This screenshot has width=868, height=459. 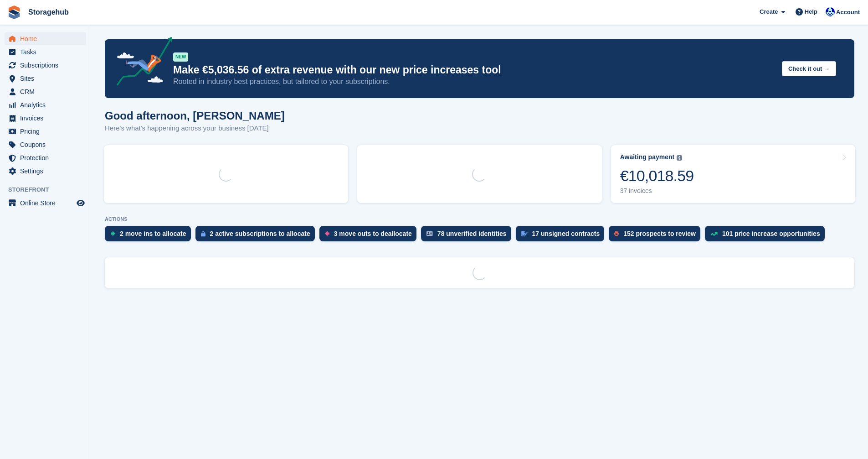 I want to click on img: icon-info-grey-7440780725fd019a000dd9b08b2336e03edf1995a4989e88bcd33f0948082b44.svg, so click(x=679, y=158).